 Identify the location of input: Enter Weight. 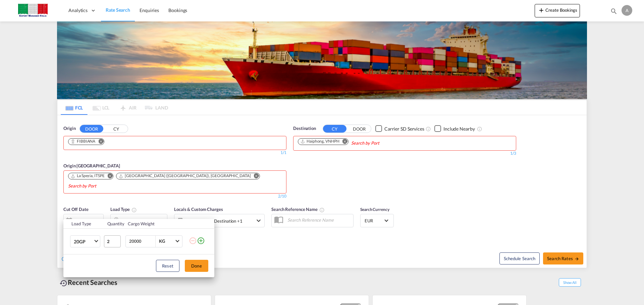
(142, 242).